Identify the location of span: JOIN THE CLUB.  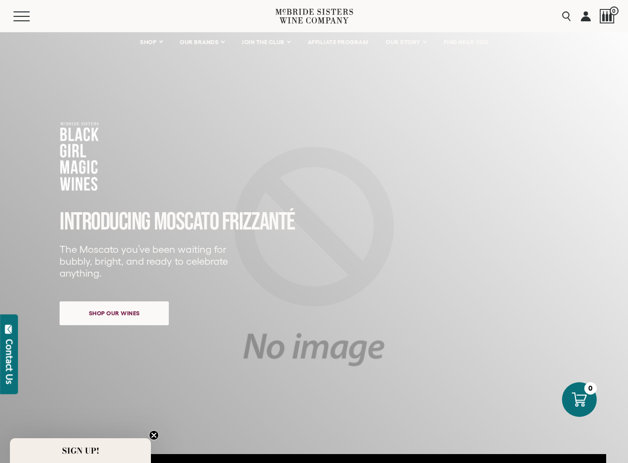
(263, 42).